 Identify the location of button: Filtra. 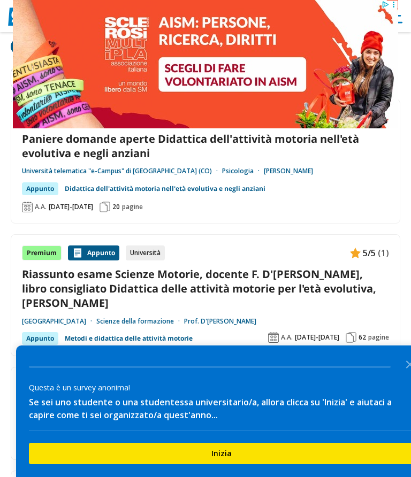
(32, 78).